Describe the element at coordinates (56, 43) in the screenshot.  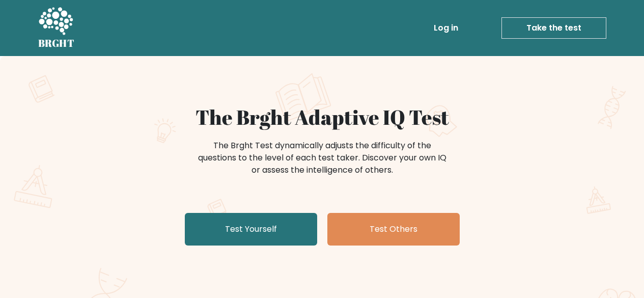
I see `h5: BRGHT` at that location.